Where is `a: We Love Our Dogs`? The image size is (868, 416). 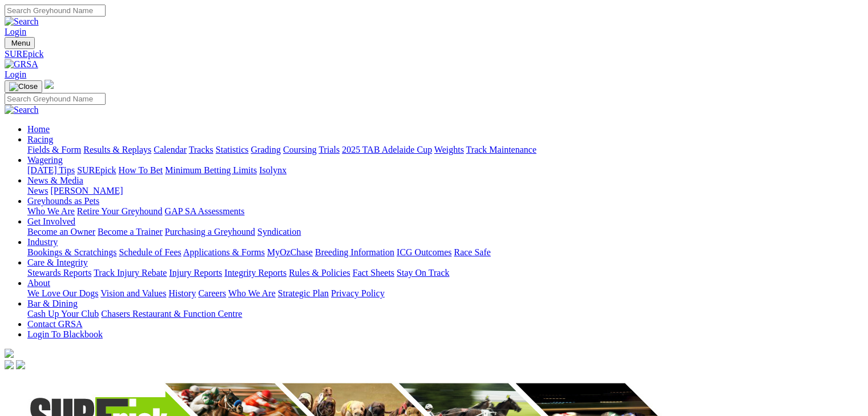
a: We Love Our Dogs is located at coordinates (63, 293).